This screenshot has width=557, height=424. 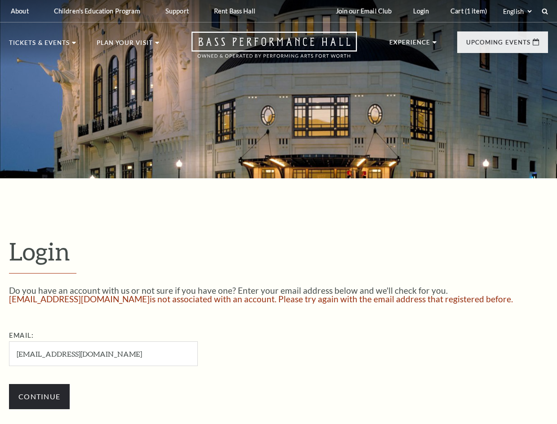 What do you see at coordinates (278, 290) in the screenshot?
I see `p: Do you have an account with us or not sure if you have one? Enter your email address below and we...` at bounding box center [278, 290].